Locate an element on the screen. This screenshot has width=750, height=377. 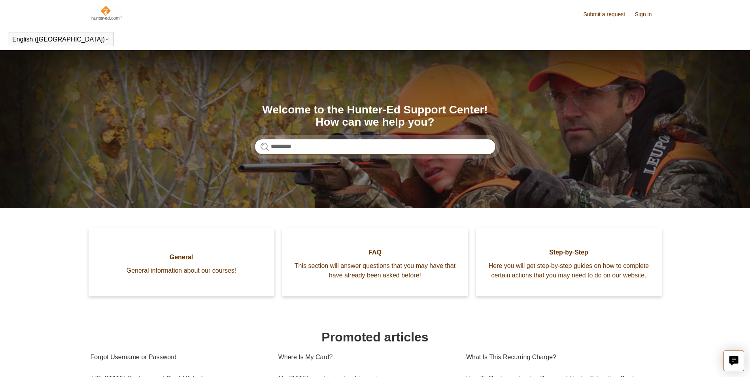
h1: Promoted articles is located at coordinates (375, 337).